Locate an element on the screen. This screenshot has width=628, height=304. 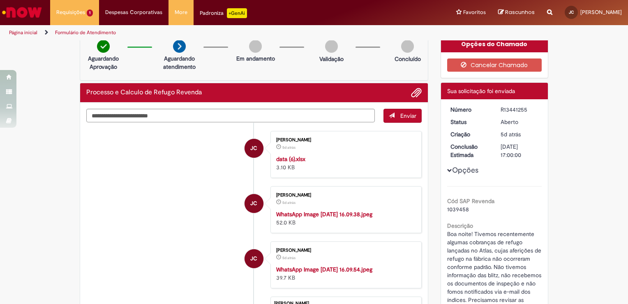
time: 22/08/2025 18:24:22 is located at coordinates (511, 134).